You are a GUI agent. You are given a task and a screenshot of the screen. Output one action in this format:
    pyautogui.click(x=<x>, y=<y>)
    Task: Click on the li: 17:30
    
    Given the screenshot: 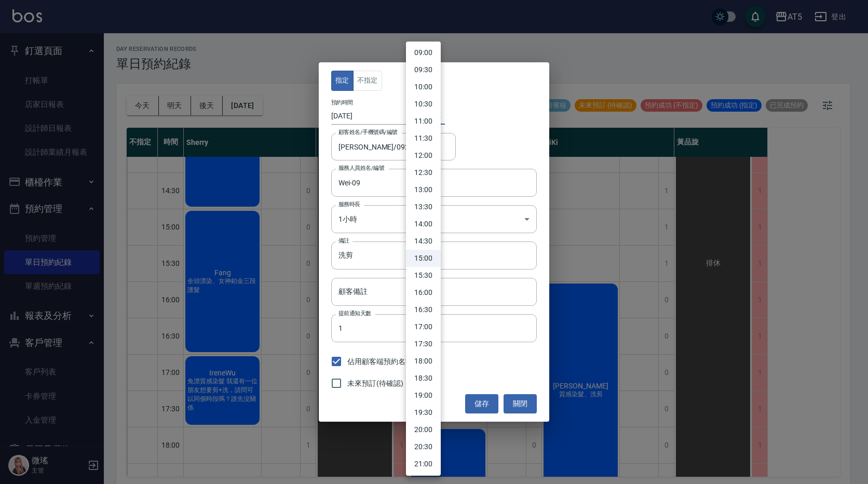 What is the action you would take?
    pyautogui.click(x=423, y=344)
    